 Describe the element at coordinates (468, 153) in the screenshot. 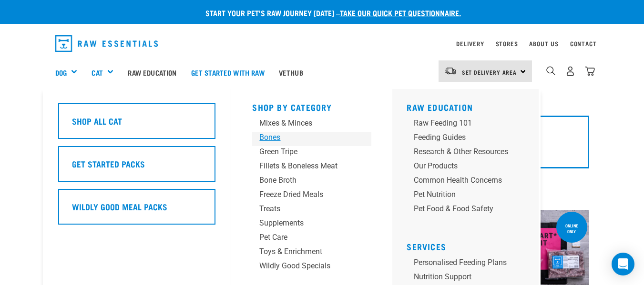

I see `a: Research & Other Resources` at that location.